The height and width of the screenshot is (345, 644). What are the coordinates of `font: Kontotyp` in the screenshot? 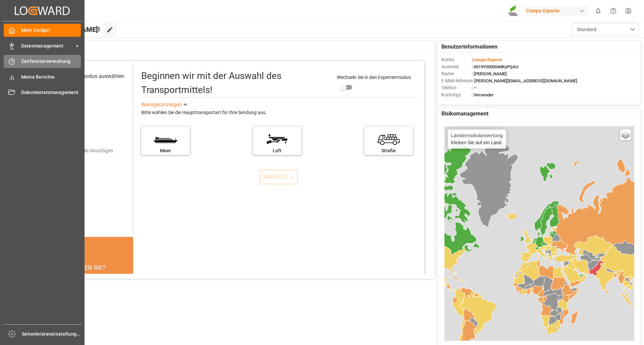 It's located at (451, 95).